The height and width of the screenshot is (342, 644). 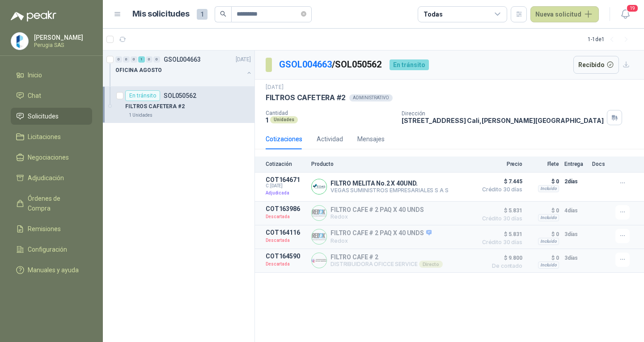 I want to click on p: SOL050562, so click(x=180, y=96).